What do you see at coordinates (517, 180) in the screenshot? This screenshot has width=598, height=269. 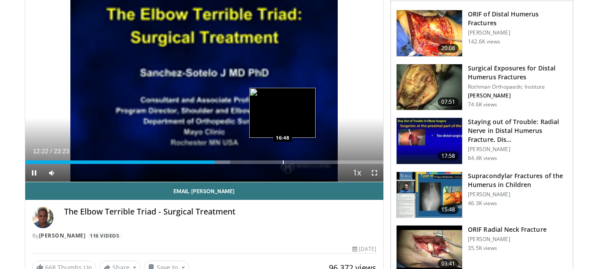 I see `h3: Supracondylar Fractures of the Humerus in Children` at bounding box center [517, 180].